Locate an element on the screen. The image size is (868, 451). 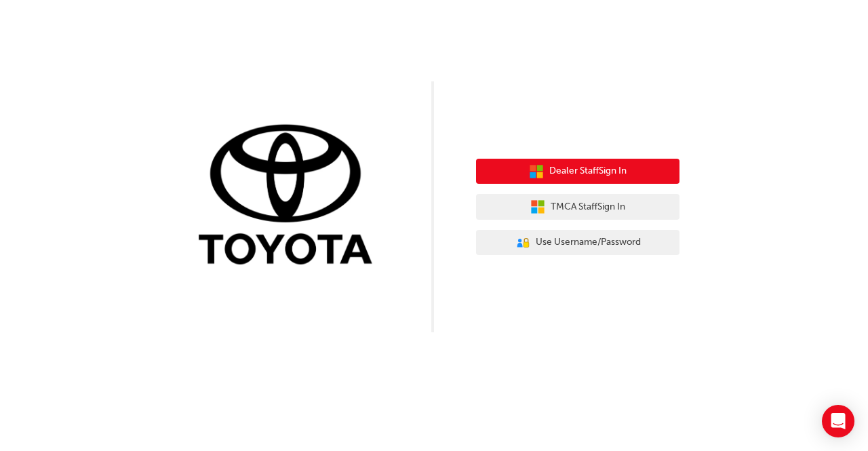
img: Trak is located at coordinates (290, 196).